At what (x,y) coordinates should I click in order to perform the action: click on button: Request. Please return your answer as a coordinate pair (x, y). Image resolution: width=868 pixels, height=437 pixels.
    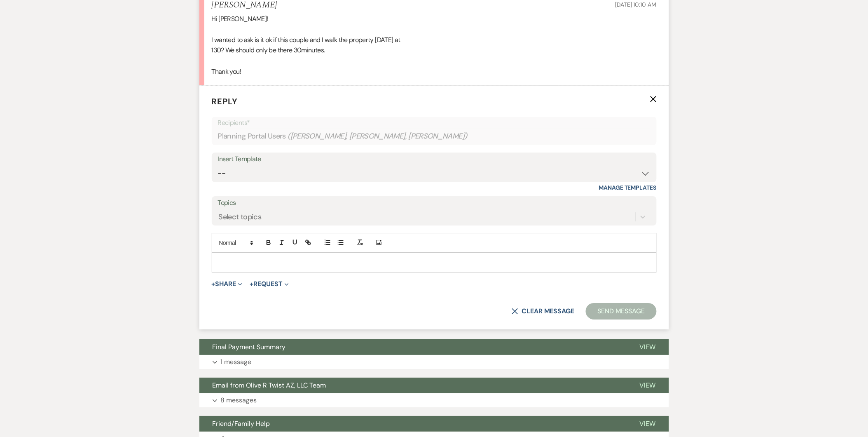
    Looking at the image, I should click on (269, 284).